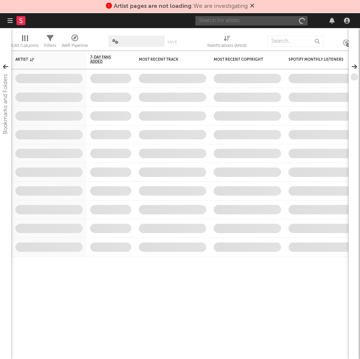 The width and height of the screenshot is (360, 359). Describe the element at coordinates (43, 60) in the screenshot. I see `div: Artist` at that location.